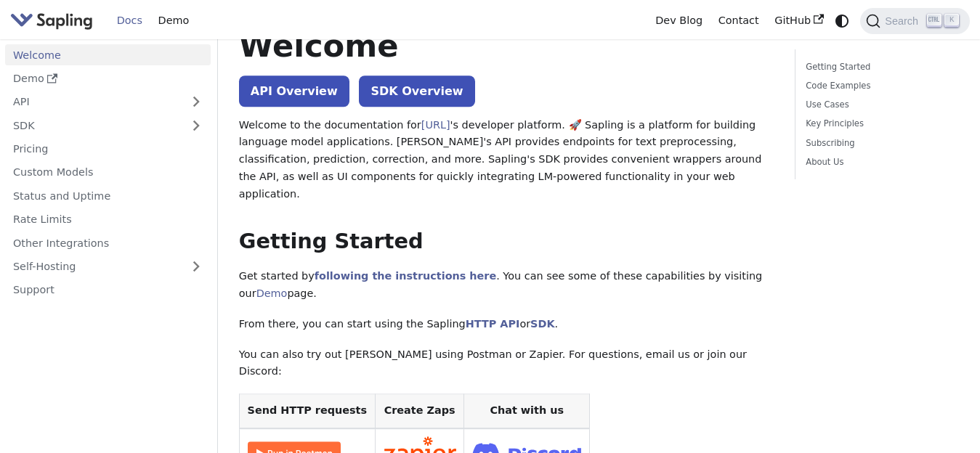 This screenshot has height=453, width=980. What do you see at coordinates (880, 67) in the screenshot?
I see `a: Getting Started` at bounding box center [880, 67].